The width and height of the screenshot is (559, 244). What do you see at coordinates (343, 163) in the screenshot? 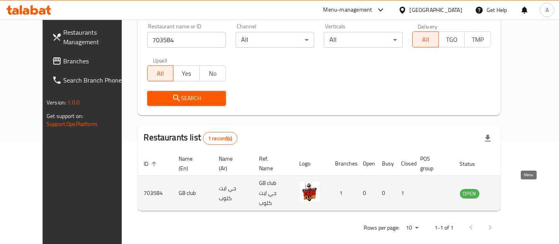
I see `th: Branches` at bounding box center [343, 163].